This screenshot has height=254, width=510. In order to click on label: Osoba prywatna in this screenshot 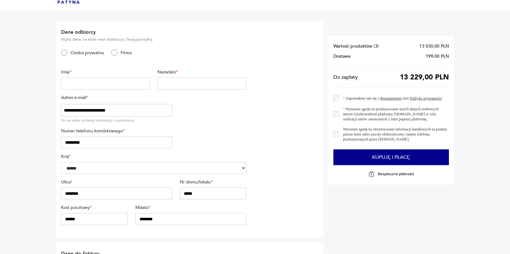, I will do `click(85, 53)`.